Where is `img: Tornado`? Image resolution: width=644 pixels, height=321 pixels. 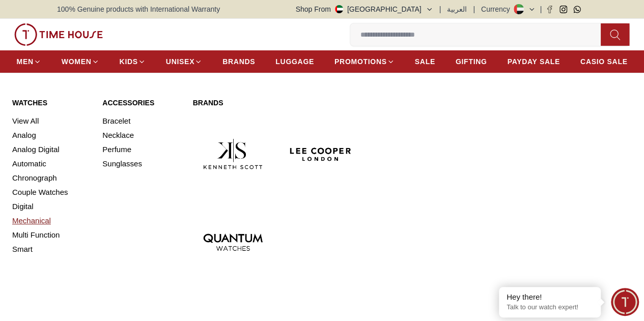
img: Tornado is located at coordinates (321, 242).